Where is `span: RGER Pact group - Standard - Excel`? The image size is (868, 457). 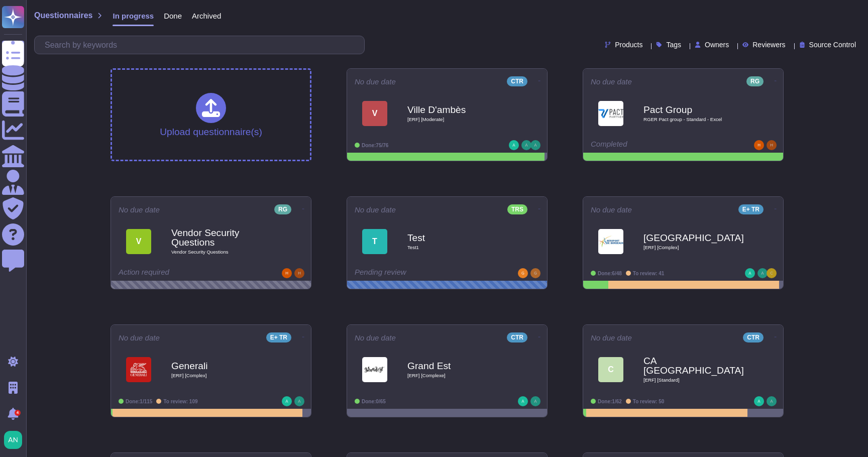 span: RGER Pact group - Standard - Excel is located at coordinates (694, 119).